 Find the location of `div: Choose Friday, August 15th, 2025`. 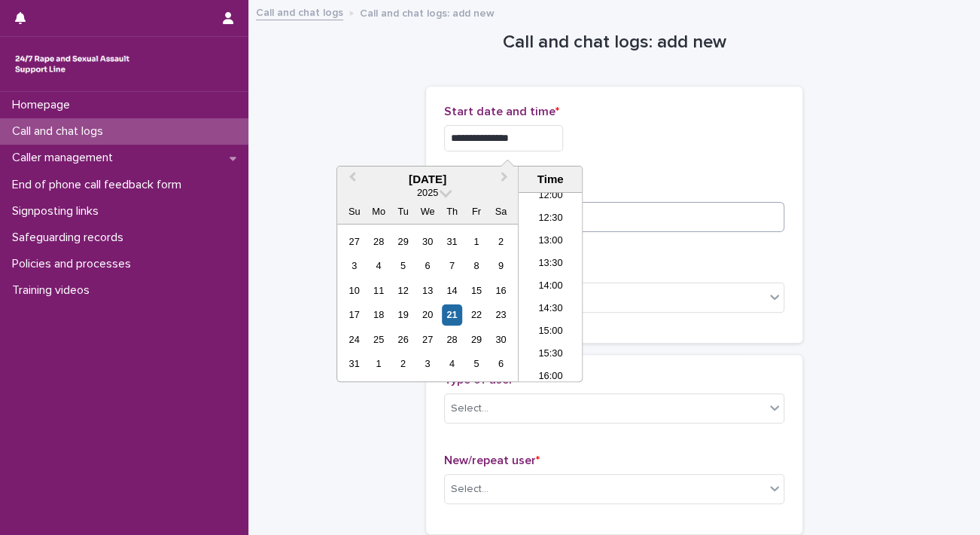

div: Choose Friday, August 15th, 2025 is located at coordinates (476, 289).